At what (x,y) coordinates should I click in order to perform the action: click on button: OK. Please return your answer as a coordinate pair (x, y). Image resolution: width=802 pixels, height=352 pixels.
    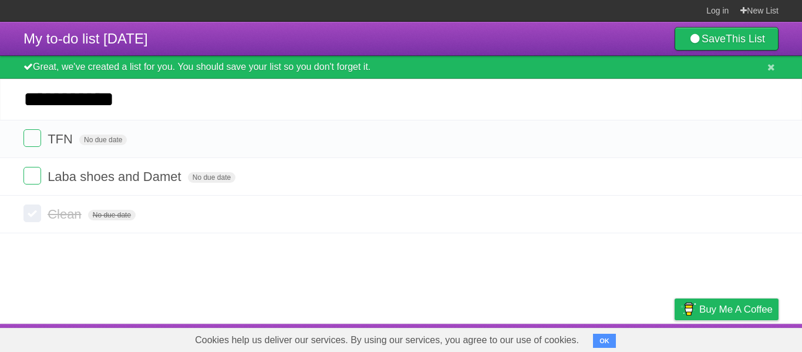
    Looking at the image, I should click on (604, 341).